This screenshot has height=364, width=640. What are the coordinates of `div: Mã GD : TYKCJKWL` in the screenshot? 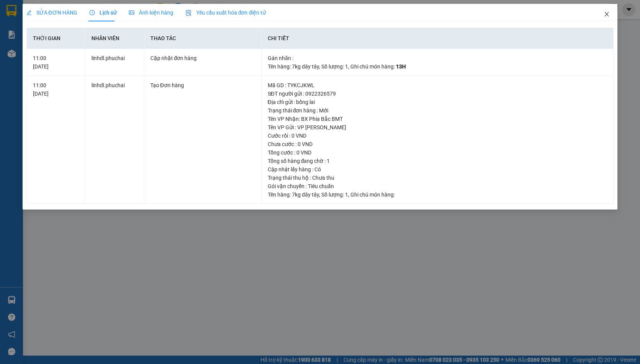 It's located at (437, 85).